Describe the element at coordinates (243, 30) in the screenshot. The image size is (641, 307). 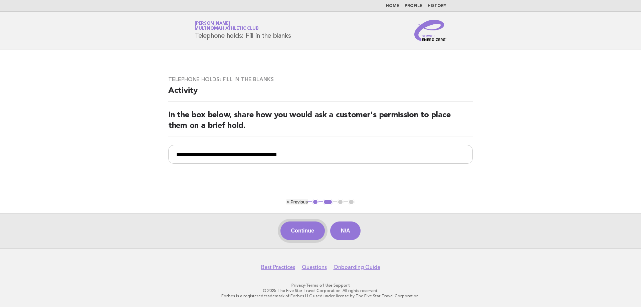
I see `h1: Telephone holds: Fill in the blanks` at that location.